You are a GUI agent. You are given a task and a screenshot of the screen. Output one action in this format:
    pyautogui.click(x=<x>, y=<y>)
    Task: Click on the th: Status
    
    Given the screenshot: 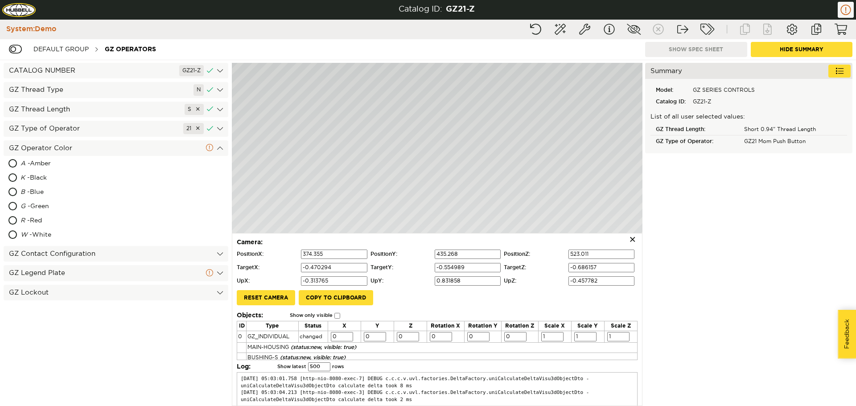 What is the action you would take?
    pyautogui.click(x=313, y=326)
    